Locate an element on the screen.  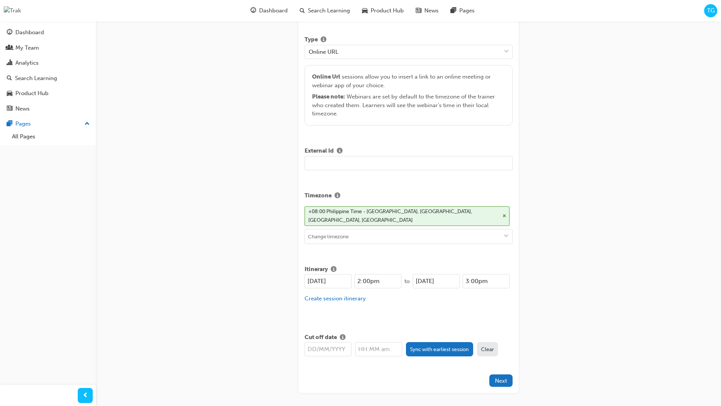
span: Pages is located at coordinates (467, 11).